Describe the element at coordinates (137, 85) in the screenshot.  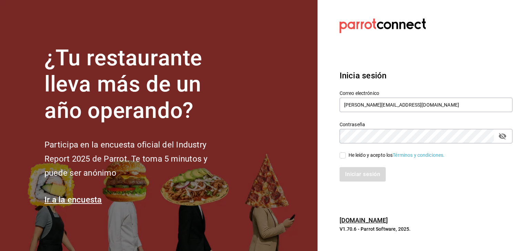
I see `h1: ¿Tu restaurante lleva más de un año operando?` at that location.